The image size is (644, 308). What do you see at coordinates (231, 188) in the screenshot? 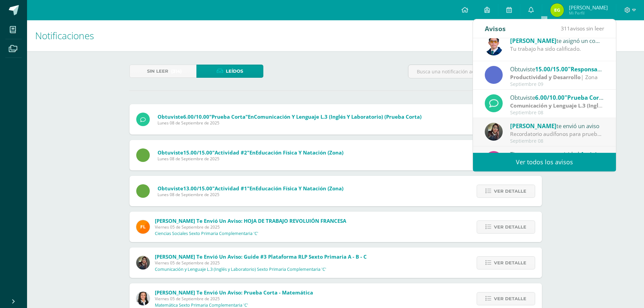
I see `span: "Actividad #1"` at bounding box center [231, 188].